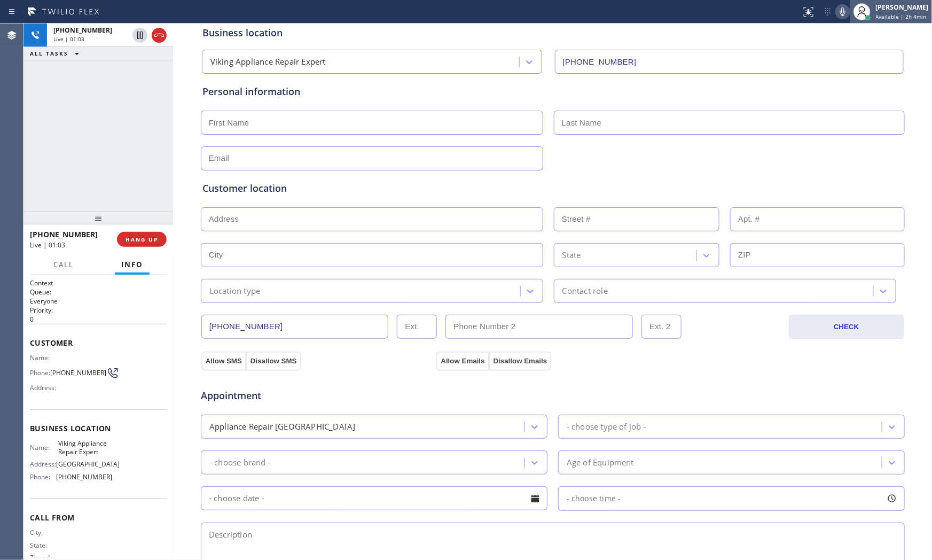 Image resolution: width=932 pixels, height=560 pixels. I want to click on span: City:, so click(44, 532).